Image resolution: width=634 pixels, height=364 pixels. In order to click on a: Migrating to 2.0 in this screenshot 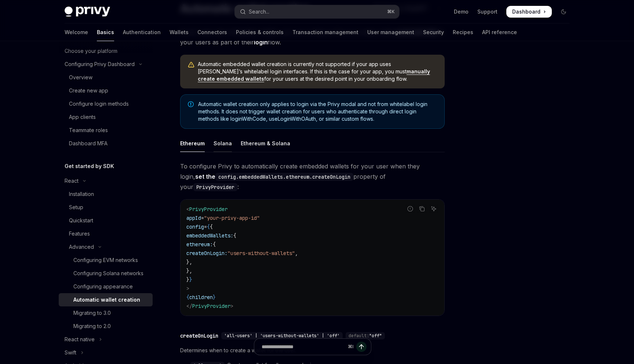, I will do `click(106, 326)`.